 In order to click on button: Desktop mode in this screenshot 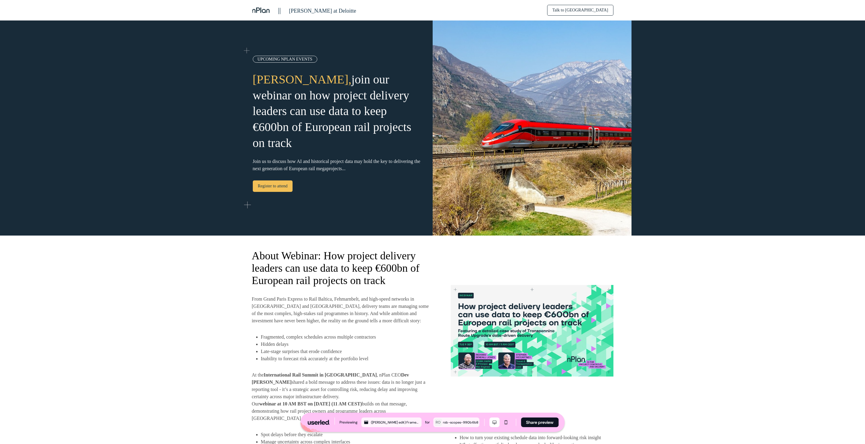, I will do `click(495, 423)`.